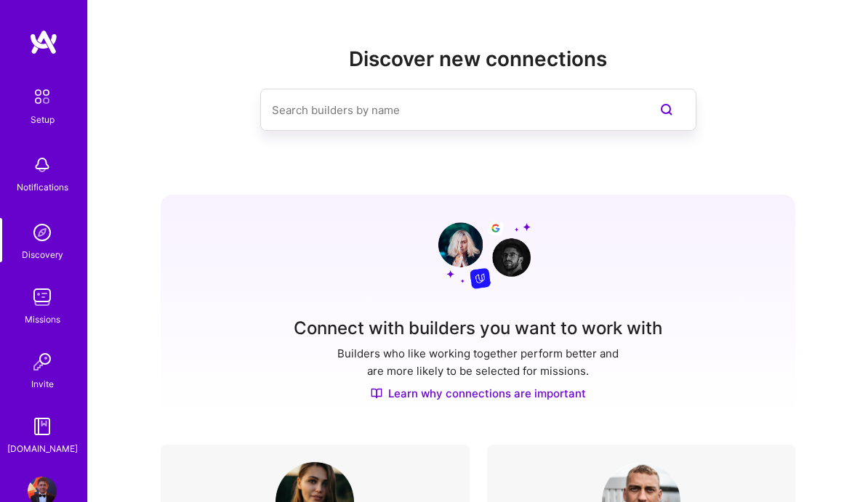  I want to click on img: logo, so click(44, 42).